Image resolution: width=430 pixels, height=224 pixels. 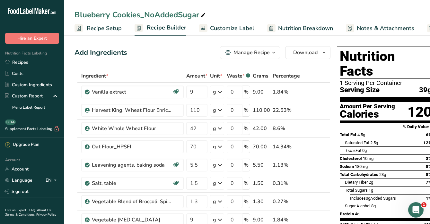 What do you see at coordinates (141, 15) in the screenshot?
I see `div: Blueberry Cookies_NoAddedSugar` at bounding box center [141, 15].